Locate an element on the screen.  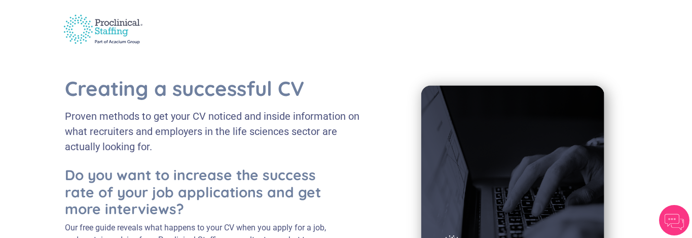
img: logo is located at coordinates (103, 29).